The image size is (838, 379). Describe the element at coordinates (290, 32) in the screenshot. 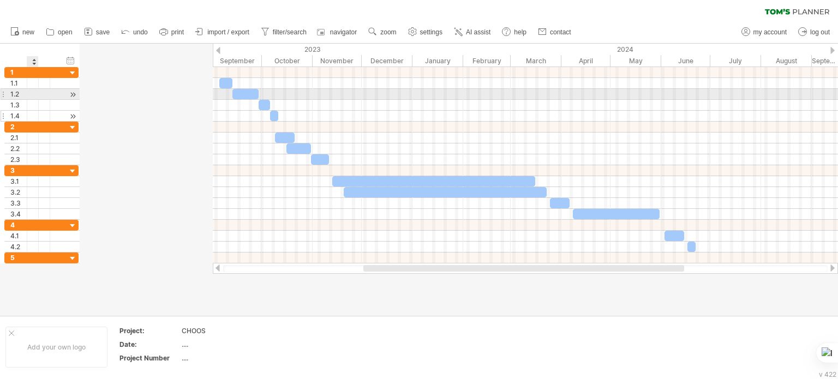

I see `span: filter/search` at that location.